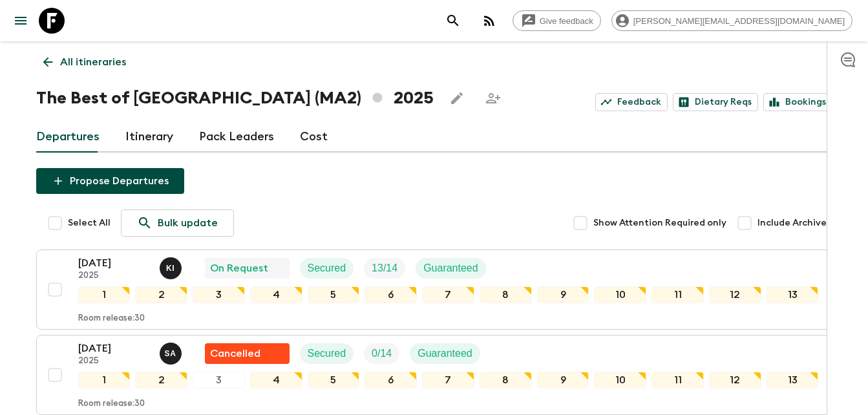 The width and height of the screenshot is (868, 415). What do you see at coordinates (171, 354) in the screenshot?
I see `p: S A` at bounding box center [171, 354].